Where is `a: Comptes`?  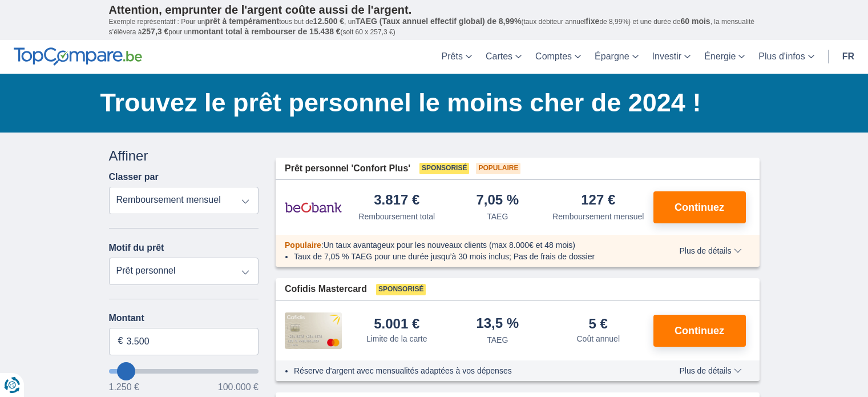
a: Comptes is located at coordinates (559, 57).